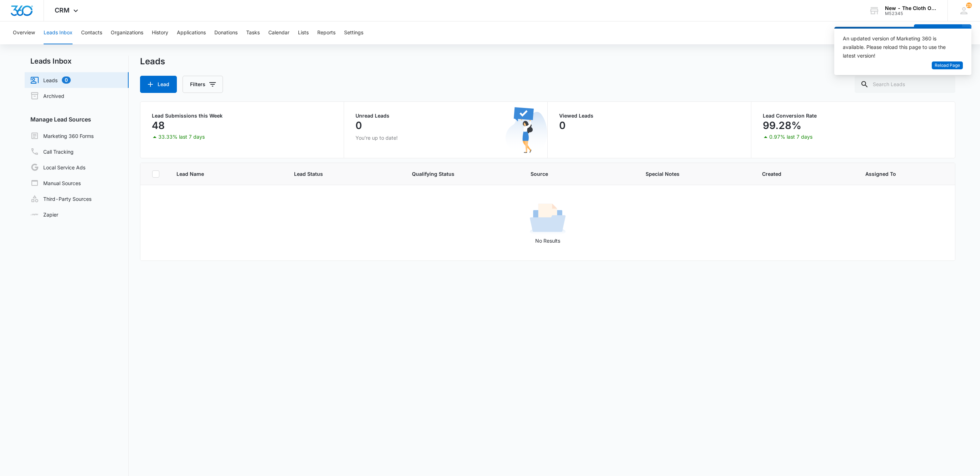 This screenshot has height=476, width=980. I want to click on span: Reload Page, so click(947, 66).